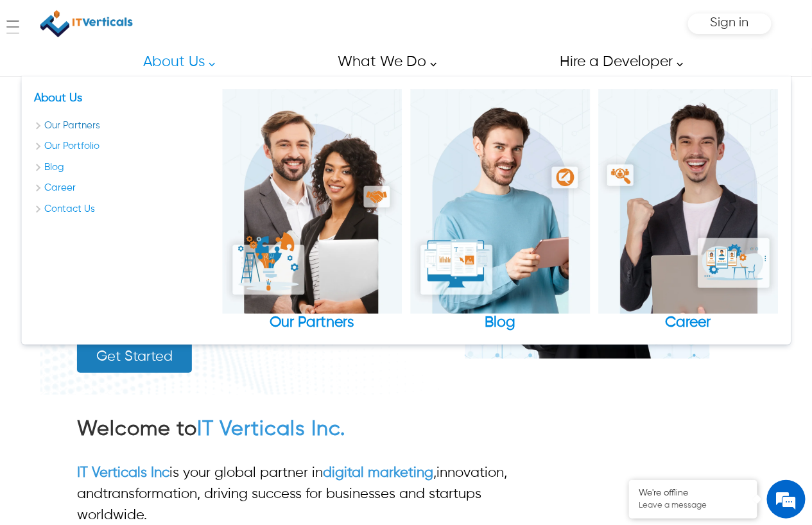 The height and width of the screenshot is (525, 812). I want to click on img: logo_Zg8I0qSkbAqR2WFHt3p6CTuqpyXMFPubPcD2OT02zFN43Cy9FUNNG3NEPhM_Q1qe_.png, so click(38, 80).